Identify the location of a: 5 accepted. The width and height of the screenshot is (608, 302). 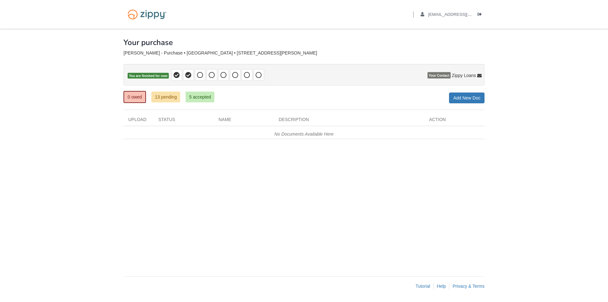
(200, 97).